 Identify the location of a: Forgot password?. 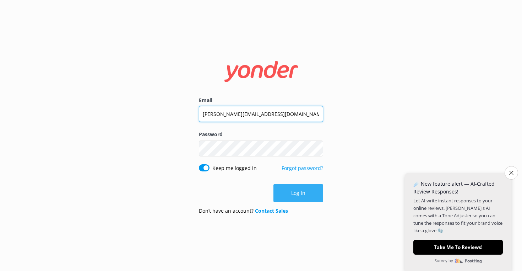
(302, 168).